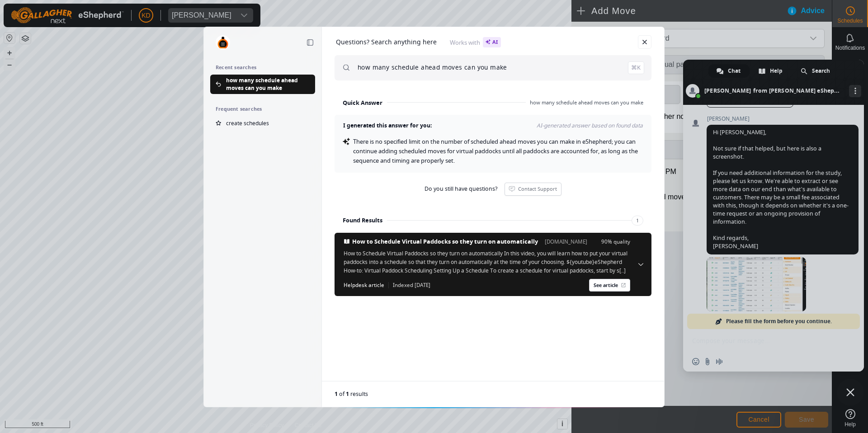 This screenshot has height=433, width=868. What do you see at coordinates (387, 126) in the screenshot?
I see `h4: I generated this answer for you:` at bounding box center [387, 126].